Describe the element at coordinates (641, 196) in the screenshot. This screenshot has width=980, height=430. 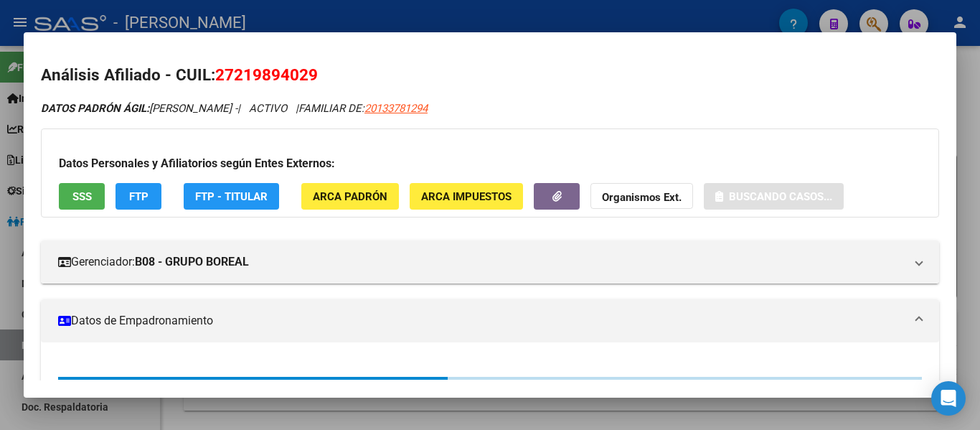
I see `button: Organismos Ext.` at that location.